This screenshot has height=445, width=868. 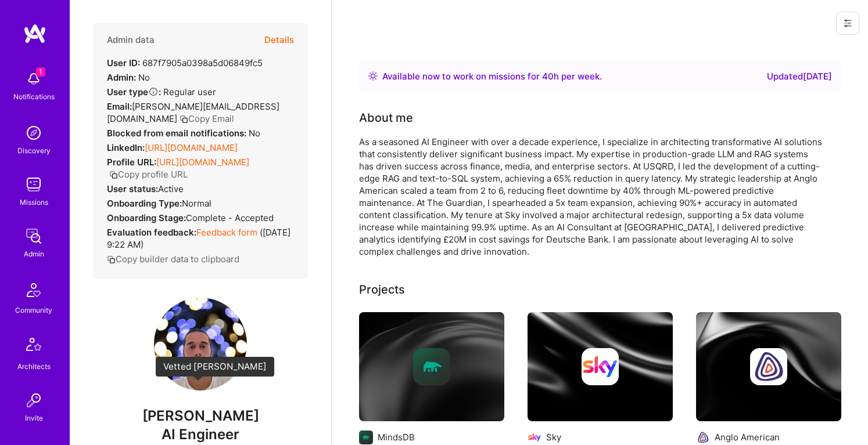 I want to click on img: Invite, so click(x=33, y=401).